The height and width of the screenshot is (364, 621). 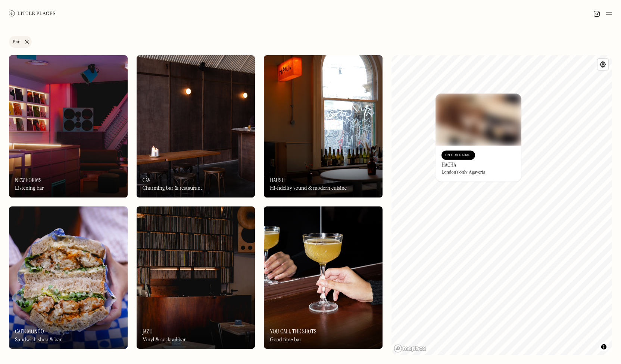 What do you see at coordinates (604, 347) in the screenshot?
I see `button: Toggle attribution` at bounding box center [604, 347].